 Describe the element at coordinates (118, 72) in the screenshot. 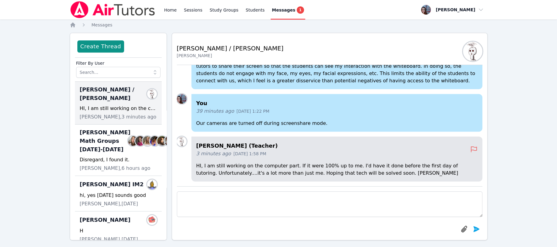

I see `input: Search...` at that location.